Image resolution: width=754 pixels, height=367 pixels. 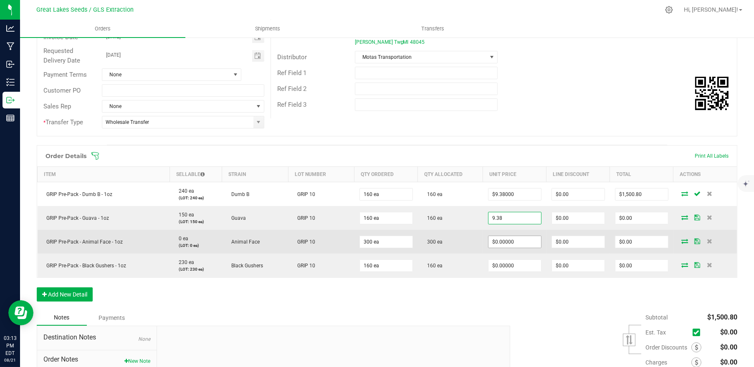 I want to click on span: GRIP Pre-Pack - Black Gushers - 1oz, so click(x=84, y=266).